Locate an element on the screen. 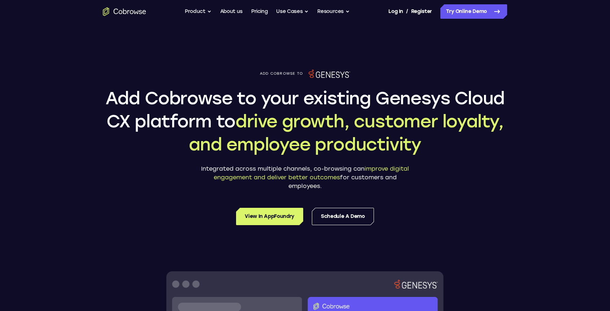  a: View in AppFoundry is located at coordinates (270, 217).